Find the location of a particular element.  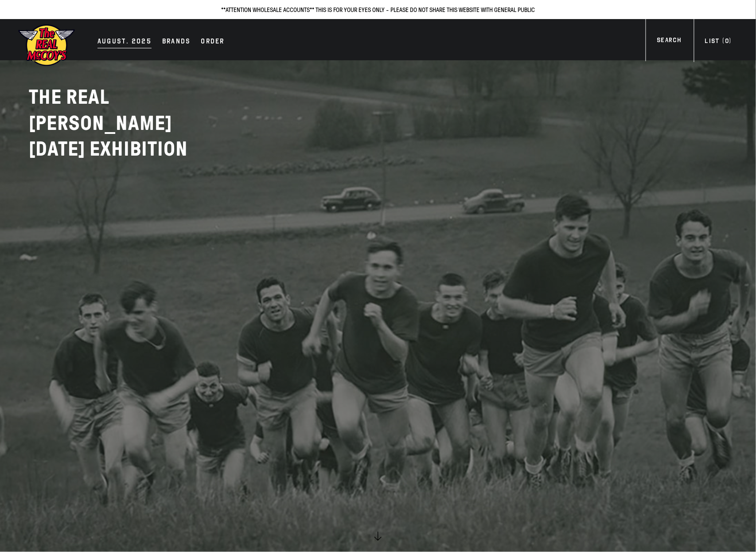

div: AUGUST. 2025 is located at coordinates (124, 42).